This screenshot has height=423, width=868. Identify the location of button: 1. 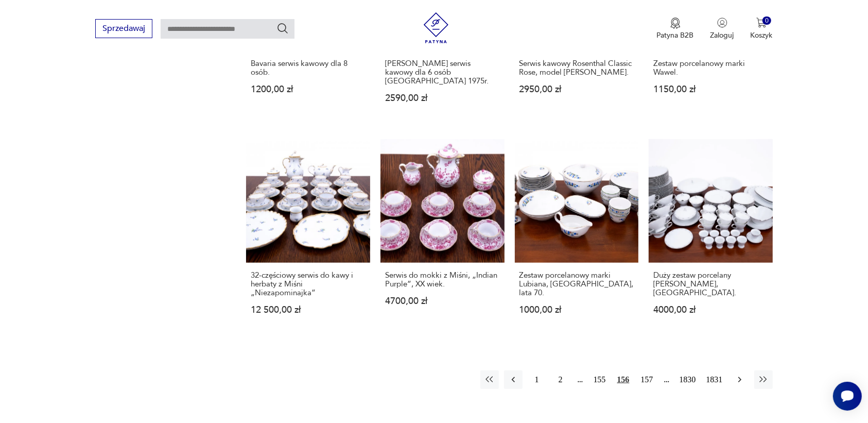
(537, 380).